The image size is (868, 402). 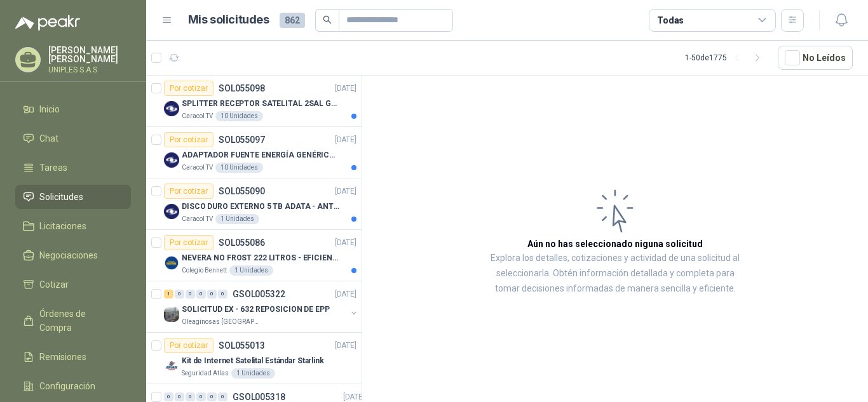 What do you see at coordinates (54, 285) in the screenshot?
I see `span: Cotizar` at bounding box center [54, 285].